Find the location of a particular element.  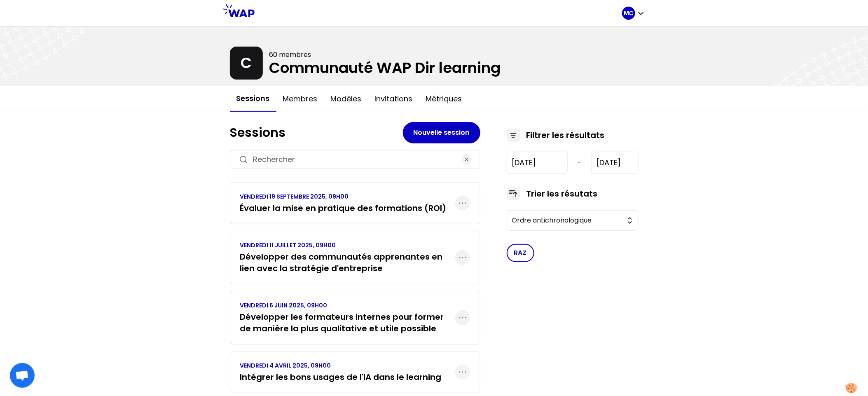

a: VENDREDI 11 JUILLET 2025, 09H00Développer des communautés apprenantes en lien avec la stratégie d... is located at coordinates (348, 257).